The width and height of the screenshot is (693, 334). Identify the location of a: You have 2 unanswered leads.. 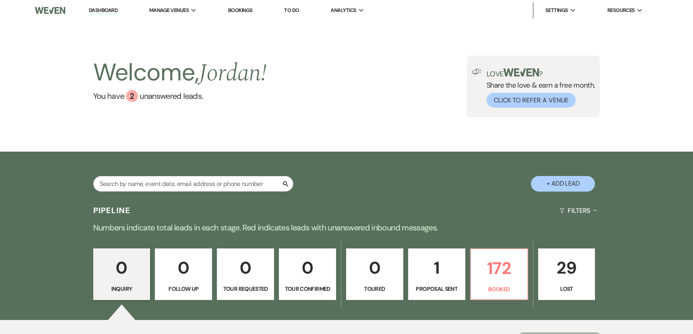
(180, 96).